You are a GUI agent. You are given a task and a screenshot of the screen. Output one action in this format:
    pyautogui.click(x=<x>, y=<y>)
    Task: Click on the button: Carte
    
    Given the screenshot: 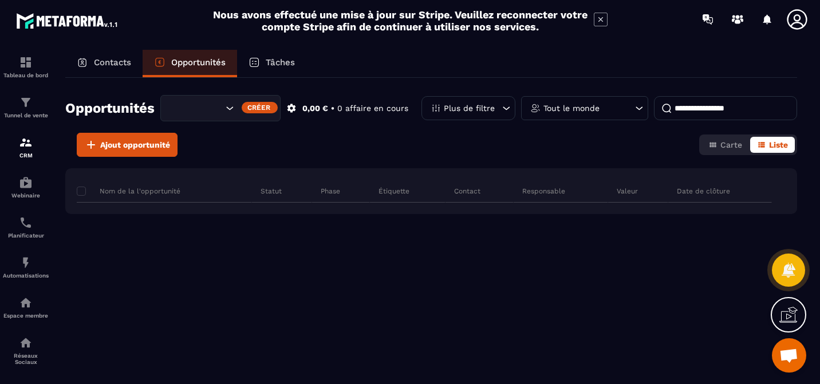 What is the action you would take?
    pyautogui.click(x=725, y=145)
    